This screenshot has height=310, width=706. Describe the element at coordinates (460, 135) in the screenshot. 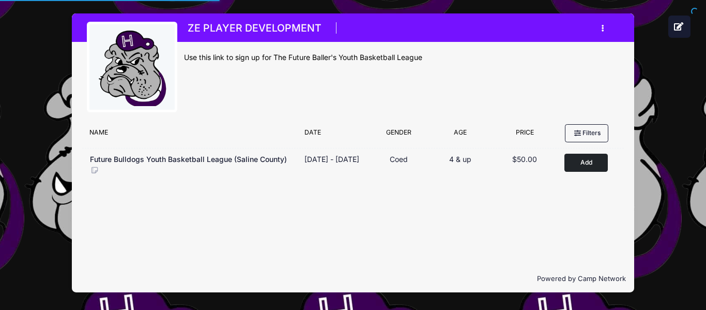

I see `div: Age` at that location.